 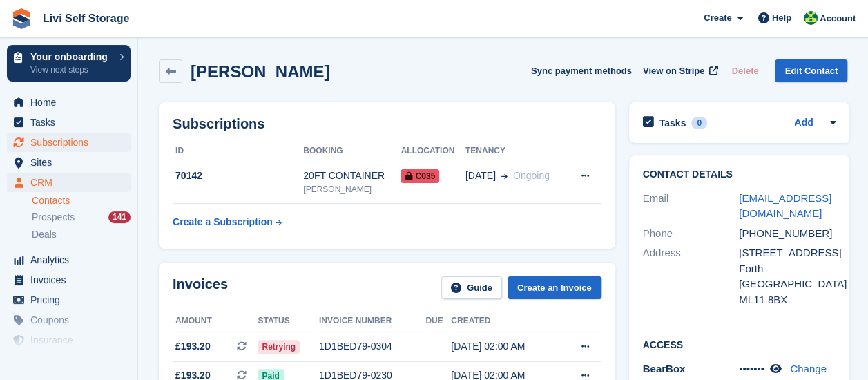 What do you see at coordinates (72, 279) in the screenshot?
I see `span: Invoices` at bounding box center [72, 279].